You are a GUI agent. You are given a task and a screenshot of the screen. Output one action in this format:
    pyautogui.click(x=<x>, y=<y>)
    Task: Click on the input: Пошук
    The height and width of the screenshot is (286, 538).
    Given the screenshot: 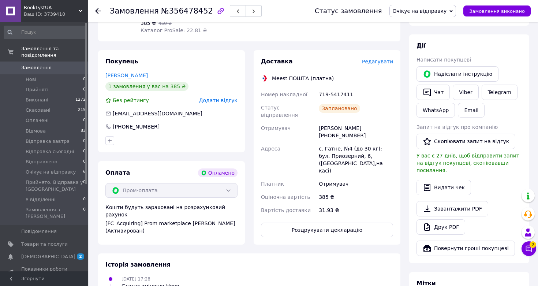 What is the action you would take?
    pyautogui.click(x=45, y=32)
    